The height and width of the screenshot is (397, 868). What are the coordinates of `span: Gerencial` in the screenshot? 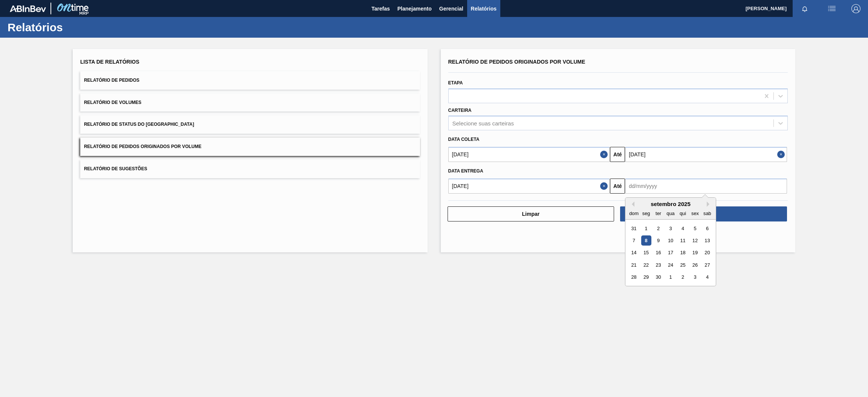 It's located at (451, 9).